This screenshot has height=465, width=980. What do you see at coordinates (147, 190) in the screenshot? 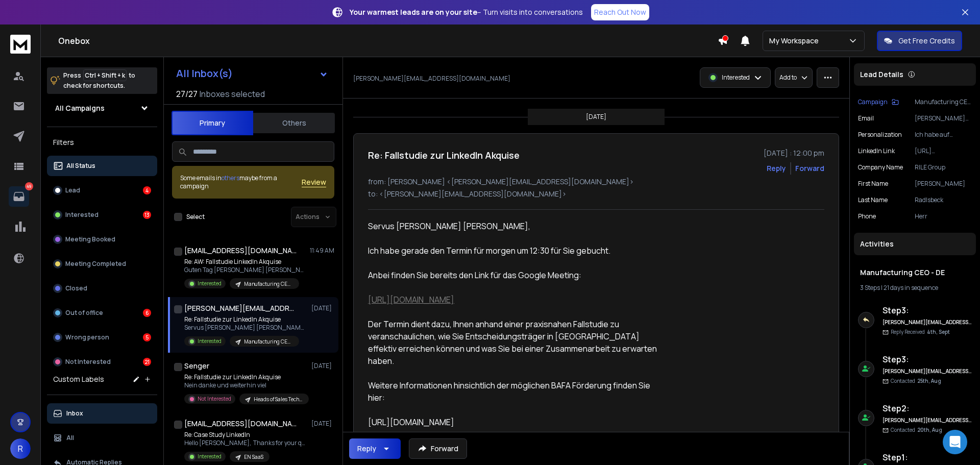
I see `div: 4` at bounding box center [147, 190].